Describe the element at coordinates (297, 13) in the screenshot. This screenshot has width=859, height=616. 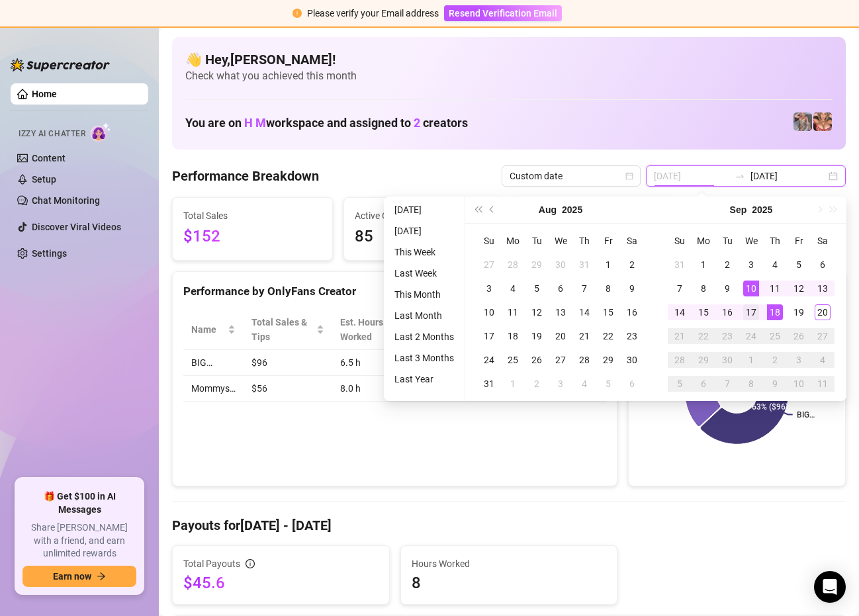
I see `span: exclamation-circle` at that location.